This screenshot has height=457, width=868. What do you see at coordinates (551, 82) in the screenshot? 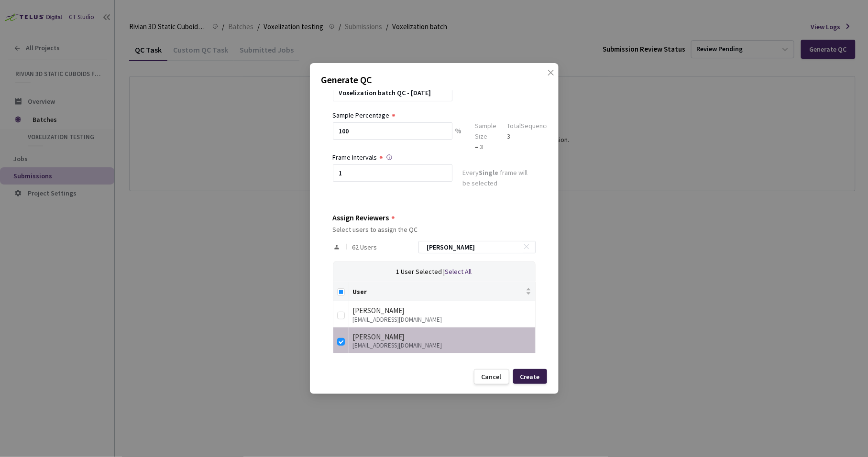
I see `span: close` at bounding box center [551, 82].